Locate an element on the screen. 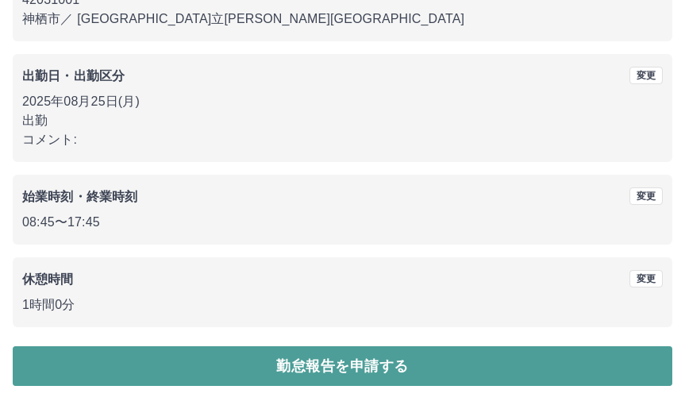  button: 勤怠報告を申請する is located at coordinates (342, 366).